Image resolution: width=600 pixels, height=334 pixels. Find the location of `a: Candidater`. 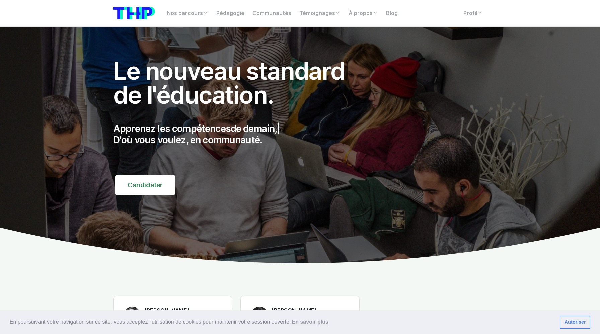

a: Candidater is located at coordinates (145, 185).